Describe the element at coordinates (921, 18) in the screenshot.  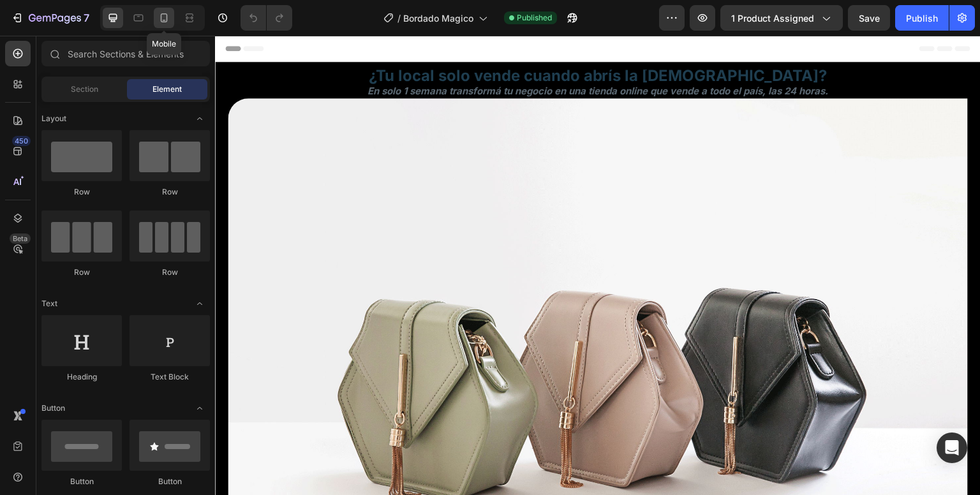
I see `div: Publish` at that location.